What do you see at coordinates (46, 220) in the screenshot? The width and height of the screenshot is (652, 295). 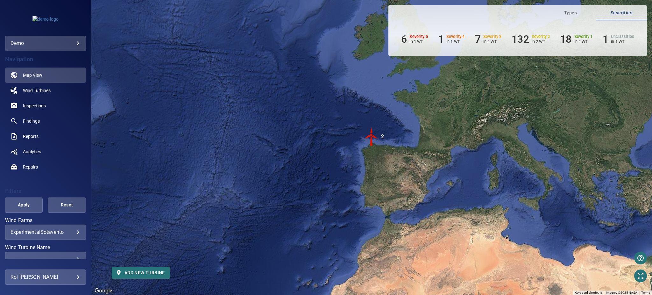 I see `label: Wind Farms` at bounding box center [46, 220].